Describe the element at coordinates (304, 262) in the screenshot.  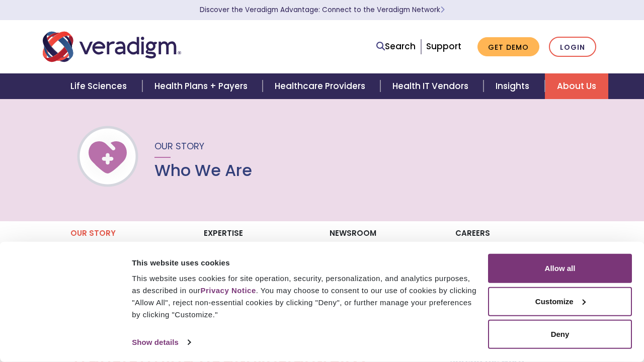
I see `div: This website uses cookies` at that location.